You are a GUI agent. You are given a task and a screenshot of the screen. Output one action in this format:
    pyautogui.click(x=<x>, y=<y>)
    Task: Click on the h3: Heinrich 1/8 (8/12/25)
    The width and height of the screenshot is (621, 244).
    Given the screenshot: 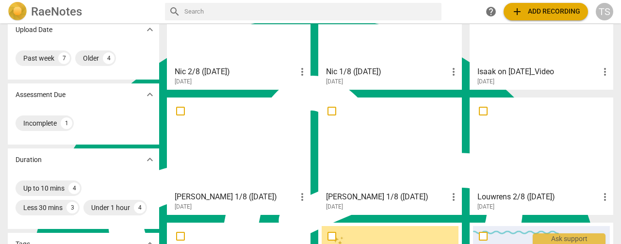 What is the action you would take?
    pyautogui.click(x=387, y=197)
    